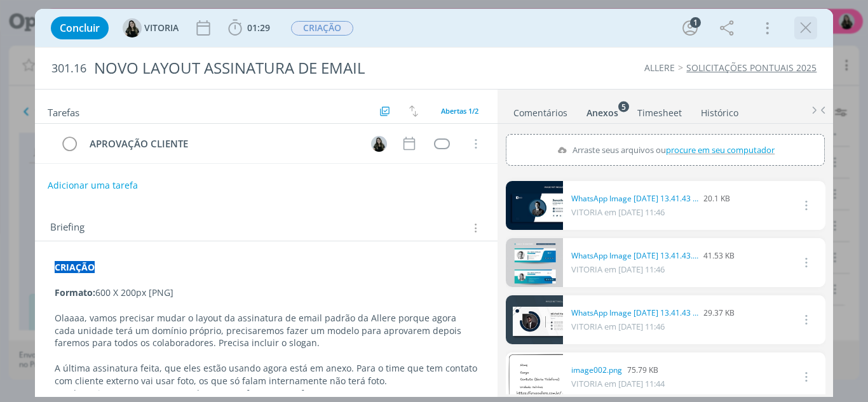 The image size is (868, 402). Describe the element at coordinates (322, 28) in the screenshot. I see `span: CRIAÇÃO` at that location.